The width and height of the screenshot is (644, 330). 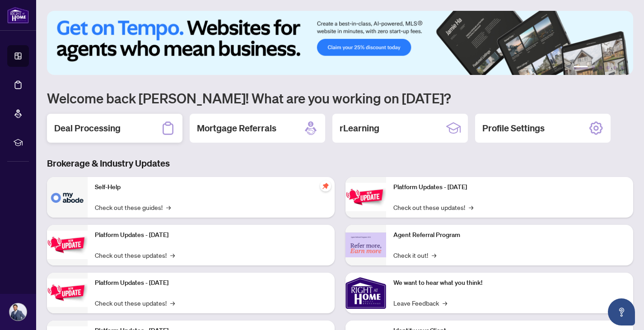 What do you see at coordinates (600, 68) in the screenshot?
I see `button: 3` at bounding box center [600, 68].